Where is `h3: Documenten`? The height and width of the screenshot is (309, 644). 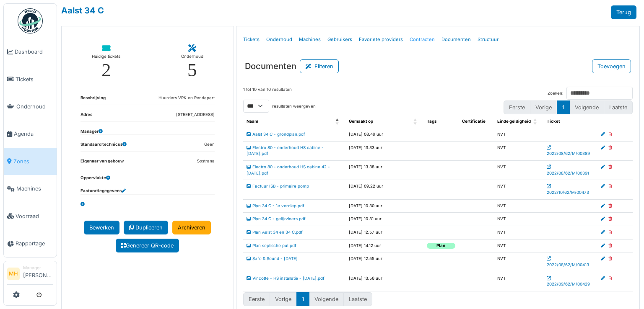
h3: Documenten is located at coordinates (271, 66).